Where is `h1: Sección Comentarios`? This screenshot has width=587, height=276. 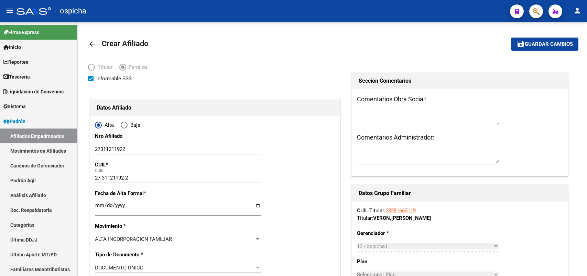 h1: Sección Comentarios is located at coordinates (460, 81).